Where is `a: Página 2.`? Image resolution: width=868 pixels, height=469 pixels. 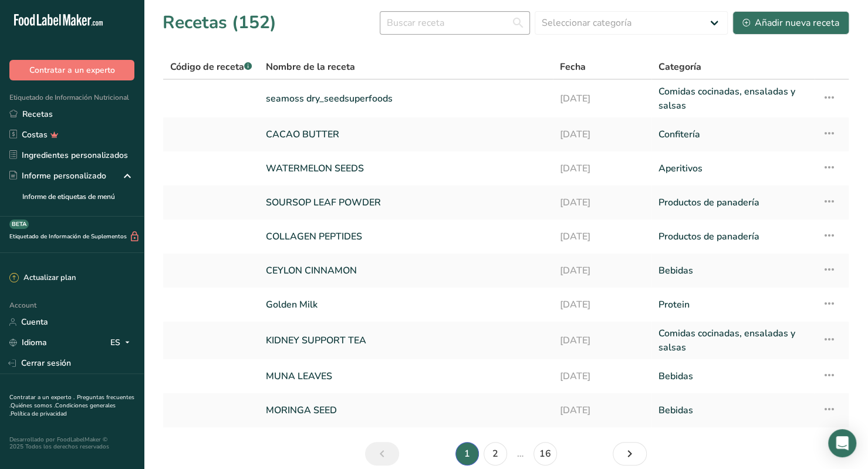 a: Página 2. is located at coordinates (495, 454).